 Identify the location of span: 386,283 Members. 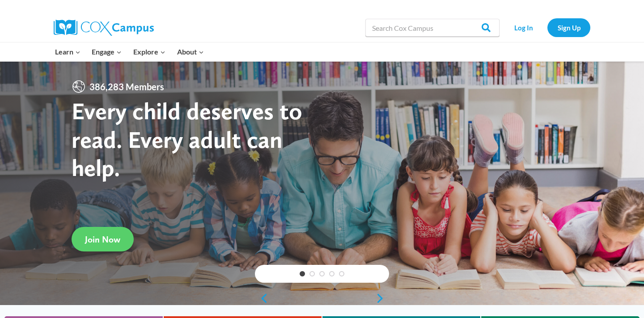
(127, 87).